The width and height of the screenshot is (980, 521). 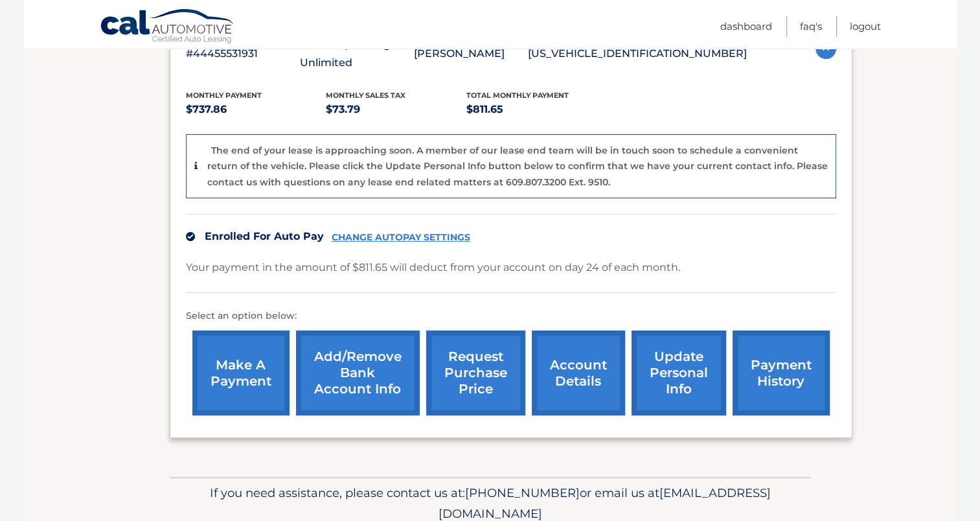 I want to click on a: Logout, so click(x=866, y=26).